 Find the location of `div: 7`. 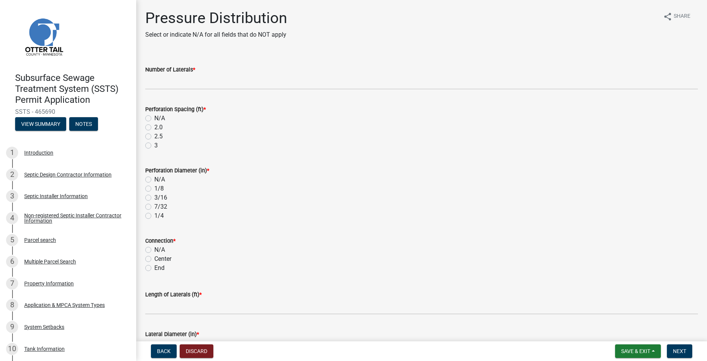

div: 7 is located at coordinates (12, 284).